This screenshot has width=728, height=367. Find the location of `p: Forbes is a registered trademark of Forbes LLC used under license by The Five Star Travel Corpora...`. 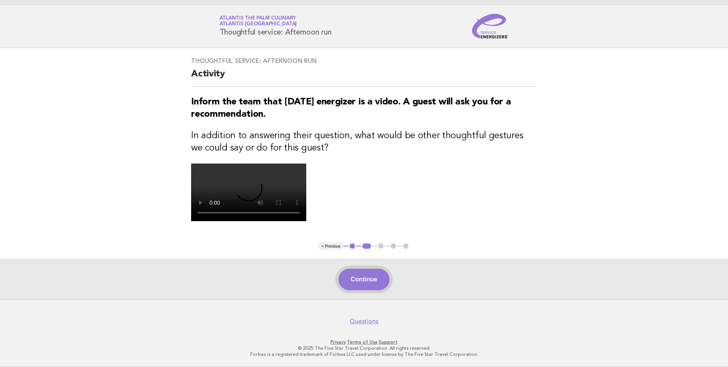

p: Forbes is a registered trademark of Forbes LLC used under license by The Five Star Travel Corpora... is located at coordinates (364, 354).